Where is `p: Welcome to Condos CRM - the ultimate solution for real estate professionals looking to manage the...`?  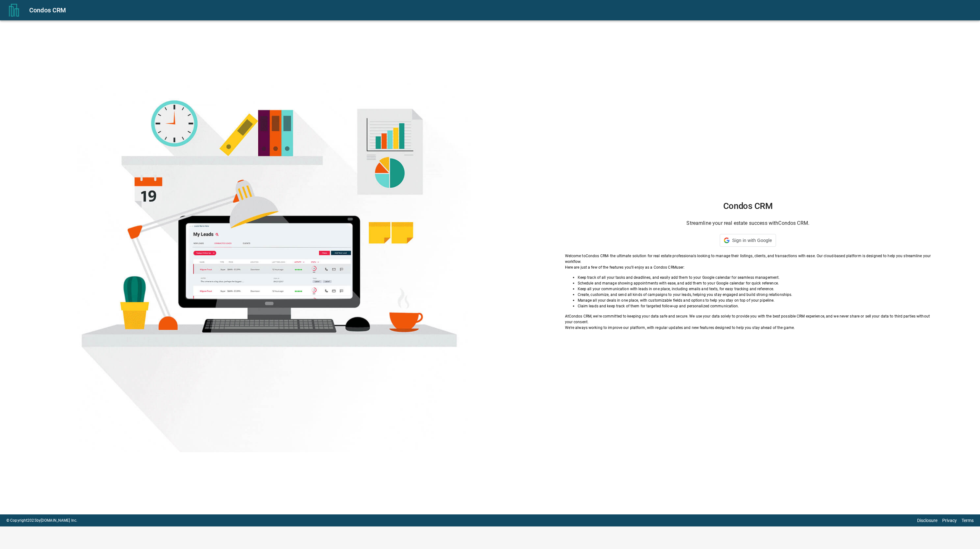 p: Welcome to Condos CRM - the ultimate solution for real estate professionals looking to manage the... is located at coordinates (748, 259).